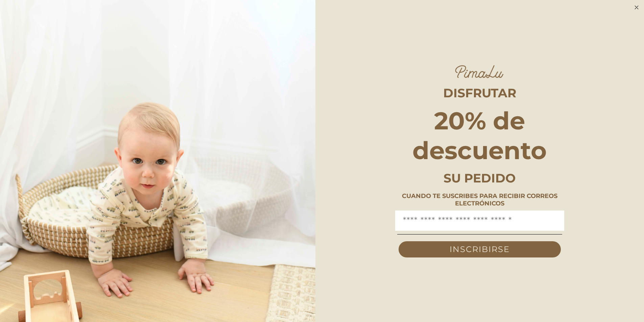 The height and width of the screenshot is (322, 644). Describe the element at coordinates (480, 234) in the screenshot. I see `img: subrayar` at that location.